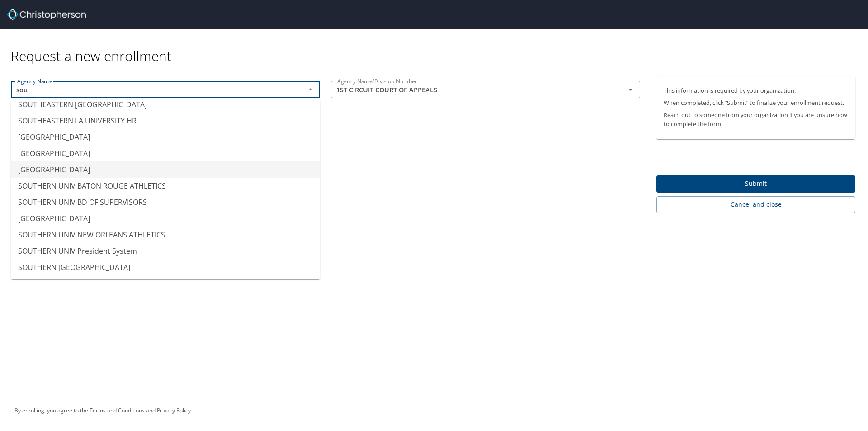 This screenshot has height=431, width=868. I want to click on button: Submit, so click(756, 184).